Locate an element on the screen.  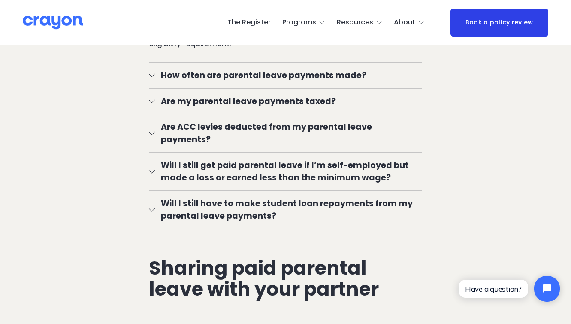
span: Are my parental leave payments taxed? is located at coordinates (288, 101).